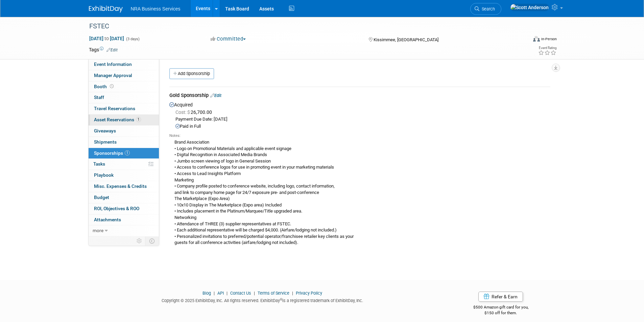 The image size is (644, 322). I want to click on a: Staff, so click(124, 98).